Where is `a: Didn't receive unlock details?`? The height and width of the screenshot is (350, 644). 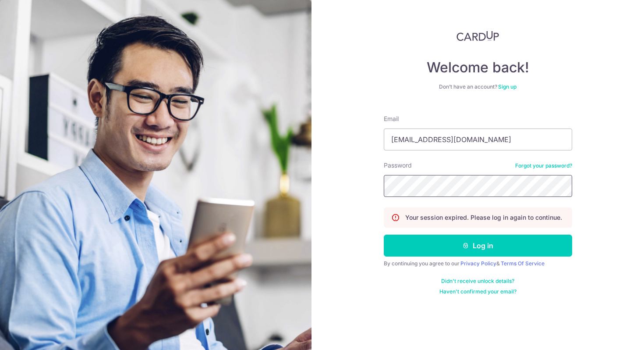 a: Didn't receive unlock details? is located at coordinates (478, 281).